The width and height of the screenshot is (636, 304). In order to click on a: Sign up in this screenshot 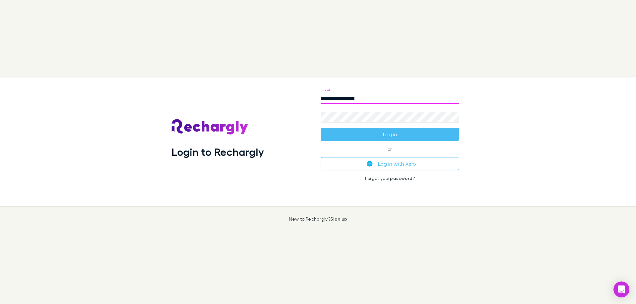, I will do `click(338, 219)`.